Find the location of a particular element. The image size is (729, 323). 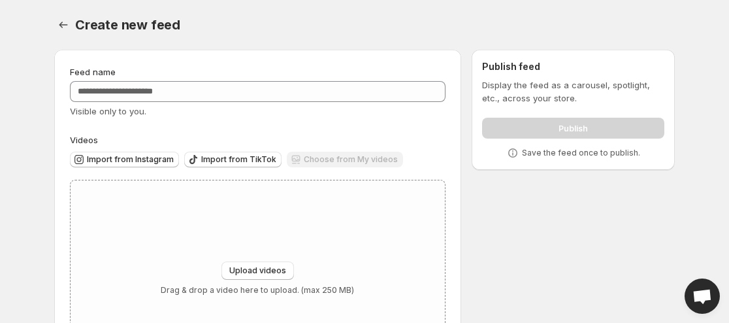

button: Import from Instagram is located at coordinates (124, 159).